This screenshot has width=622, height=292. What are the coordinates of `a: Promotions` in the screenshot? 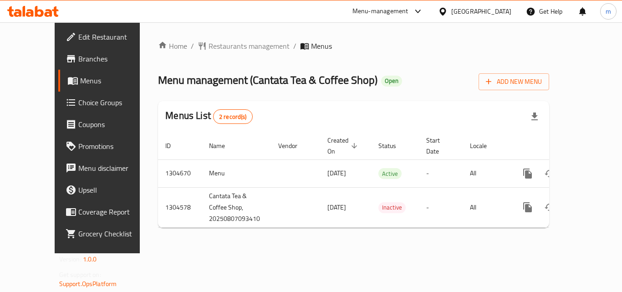 It's located at (108, 146).